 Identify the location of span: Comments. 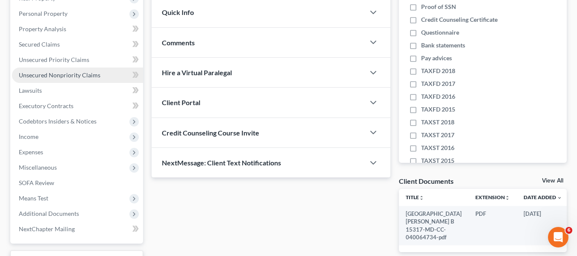
(178, 42).